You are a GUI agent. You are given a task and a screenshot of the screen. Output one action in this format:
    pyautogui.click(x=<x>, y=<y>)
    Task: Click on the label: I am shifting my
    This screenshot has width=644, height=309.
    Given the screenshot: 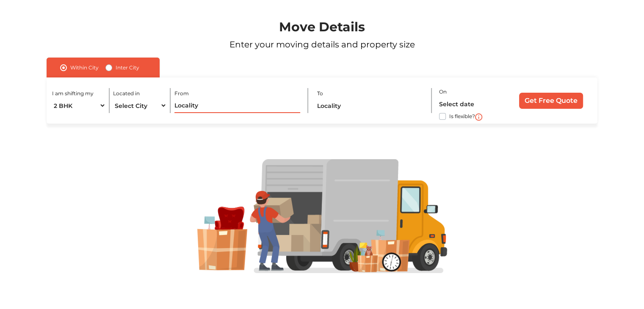 What is the action you would take?
    pyautogui.click(x=73, y=93)
    